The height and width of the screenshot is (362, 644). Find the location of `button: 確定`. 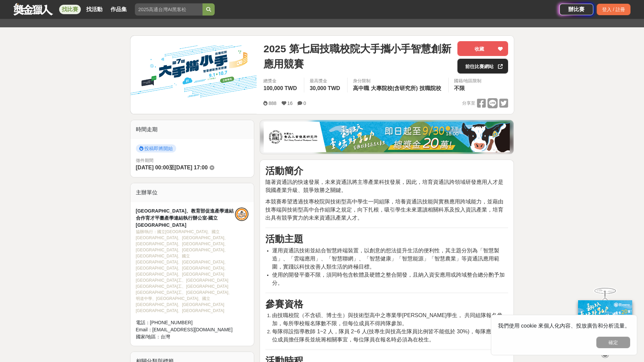

button: 確定 is located at coordinates (613, 343).